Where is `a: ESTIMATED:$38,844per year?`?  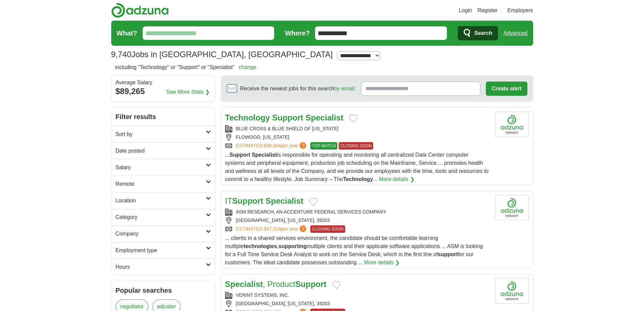 a: ESTIMATED:$38,844per year? is located at coordinates (272, 146).